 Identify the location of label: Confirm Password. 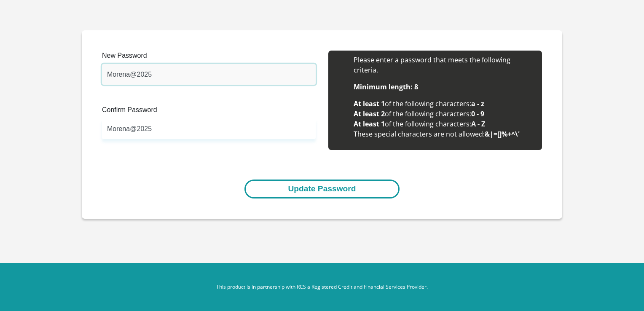
(209, 112).